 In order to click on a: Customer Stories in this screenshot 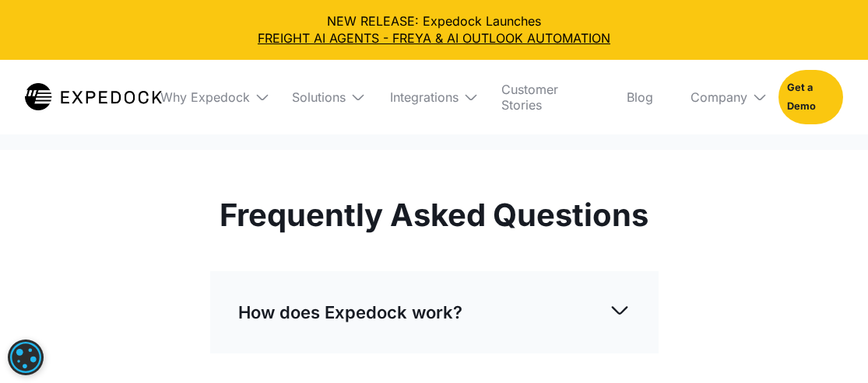, I will do `click(545, 97)`.